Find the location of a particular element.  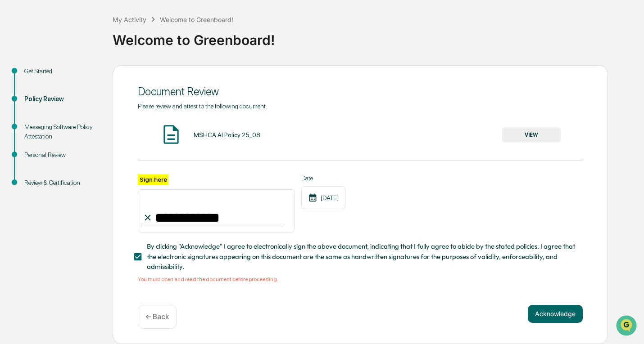

label: Sign here is located at coordinates (153, 180).